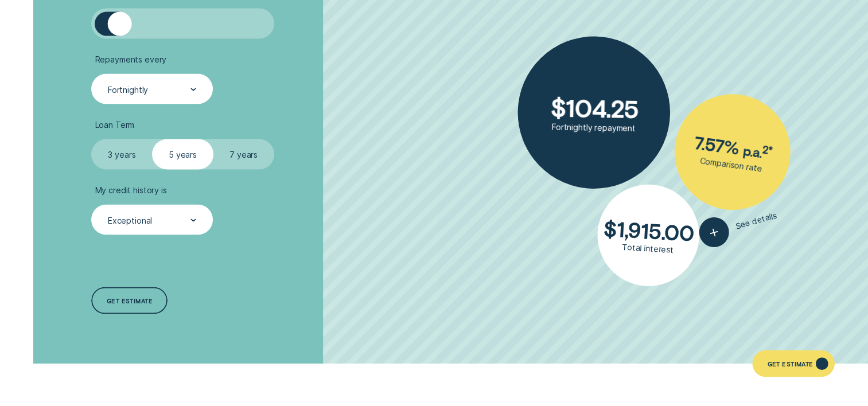 The height and width of the screenshot is (406, 868). Describe the element at coordinates (130, 220) in the screenshot. I see `div: Exceptional` at that location.